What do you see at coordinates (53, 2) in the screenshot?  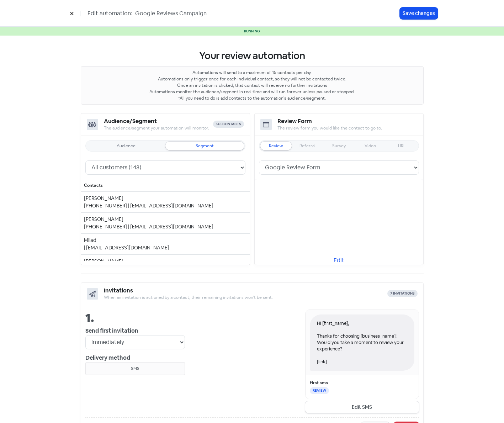 I see `p: Add email content here...` at bounding box center [53, 2].